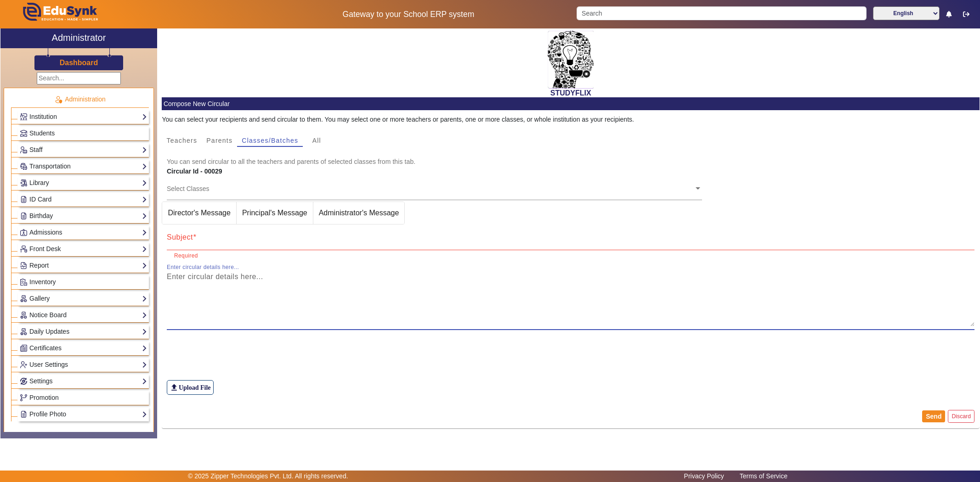  Describe the element at coordinates (24, 398) in the screenshot. I see `img: Branchoperations.png` at that location.